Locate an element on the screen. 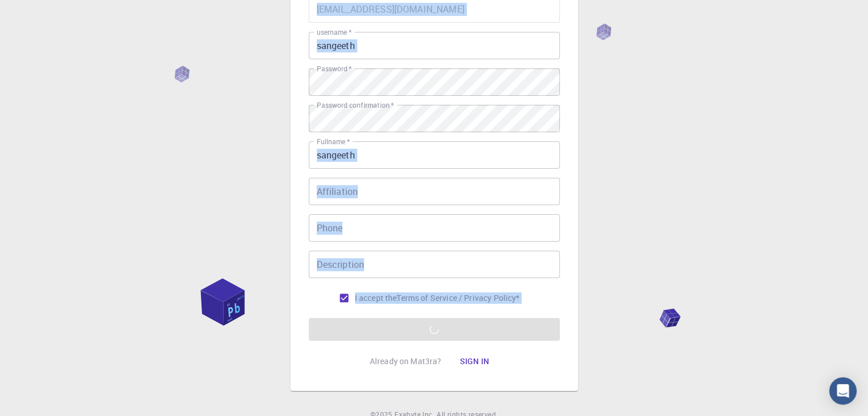 The width and height of the screenshot is (868, 416). label: Password is located at coordinates (334, 69).